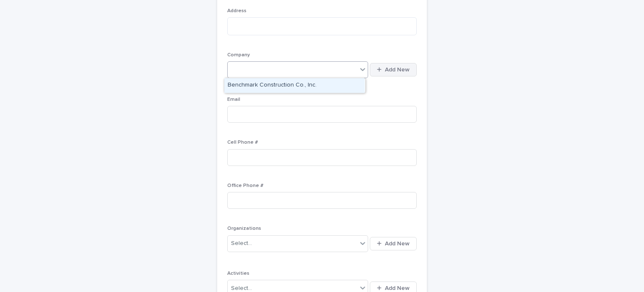 This screenshot has height=292, width=644. Describe the element at coordinates (233, 100) in the screenshot. I see `span: Email` at that location.